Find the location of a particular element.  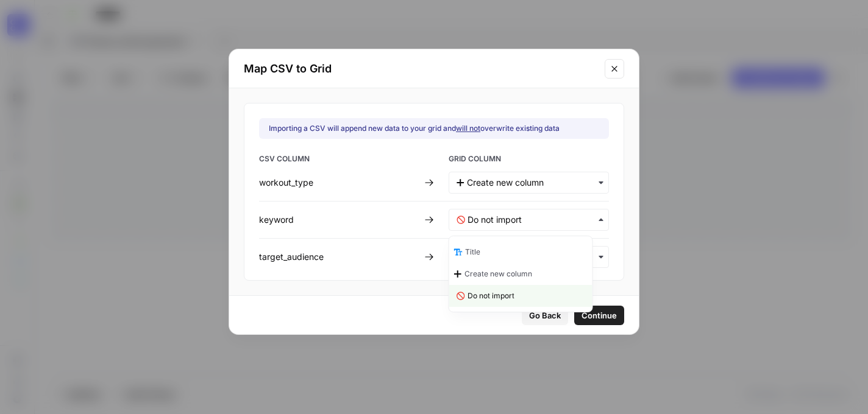

button: Go Back is located at coordinates (545, 315).